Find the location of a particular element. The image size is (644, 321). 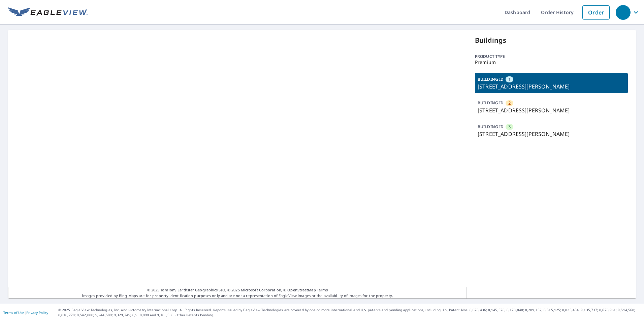

span: 3 is located at coordinates (509, 127).